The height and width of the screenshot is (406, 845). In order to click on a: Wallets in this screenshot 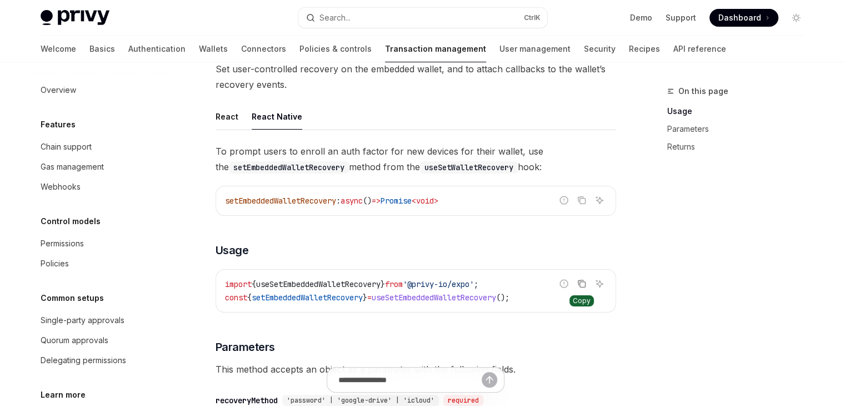, I will do `click(213, 49)`.